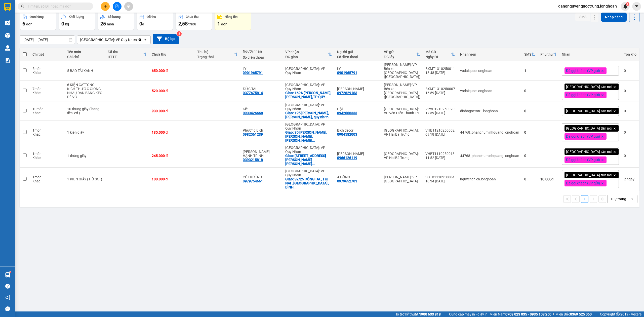 Image resolution: width=644 pixels, height=317 pixels. What do you see at coordinates (358, 130) in the screenshot?
I see `div: Bích decor` at bounding box center [358, 130].